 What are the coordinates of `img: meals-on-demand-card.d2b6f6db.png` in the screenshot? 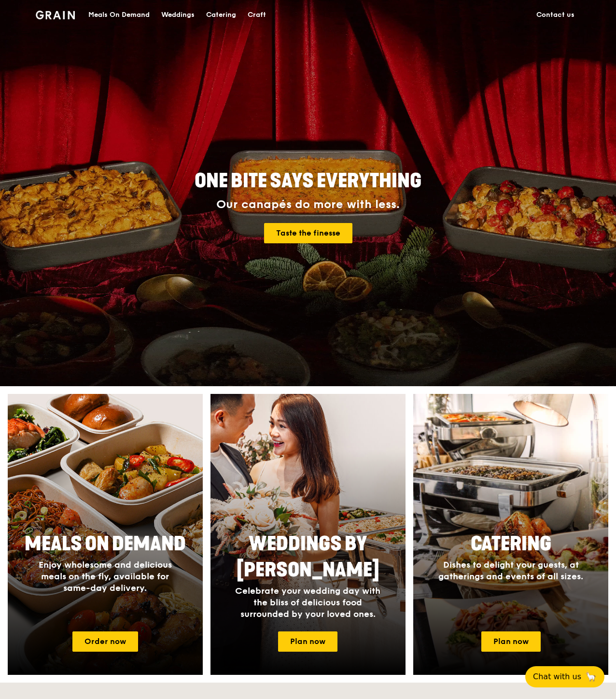 It's located at (105, 534).